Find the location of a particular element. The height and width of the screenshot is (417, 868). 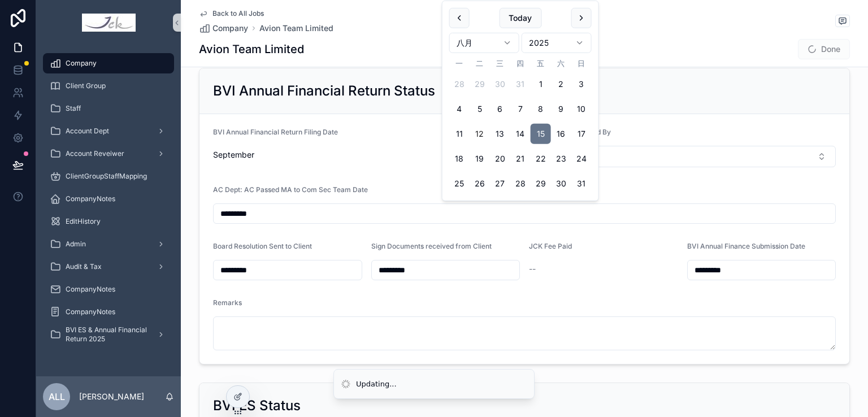

span: Account Reveiwer is located at coordinates (95, 153).